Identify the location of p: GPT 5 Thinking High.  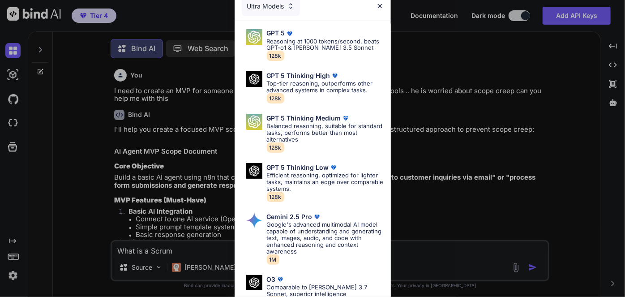
(299, 76).